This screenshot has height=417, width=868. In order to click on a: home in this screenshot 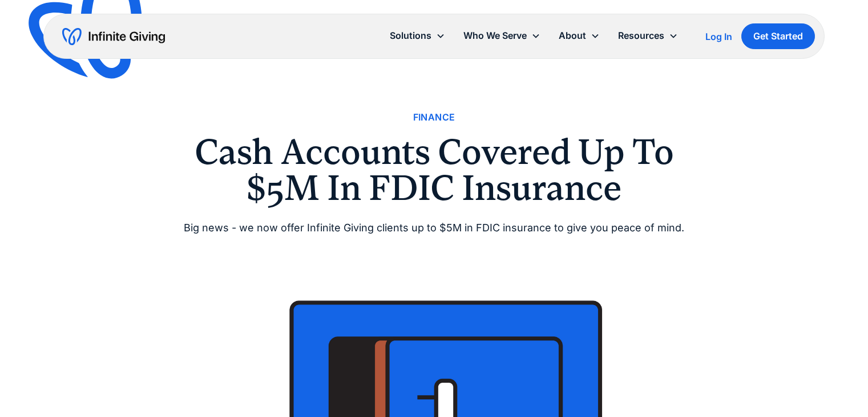, I will do `click(114, 36)`.